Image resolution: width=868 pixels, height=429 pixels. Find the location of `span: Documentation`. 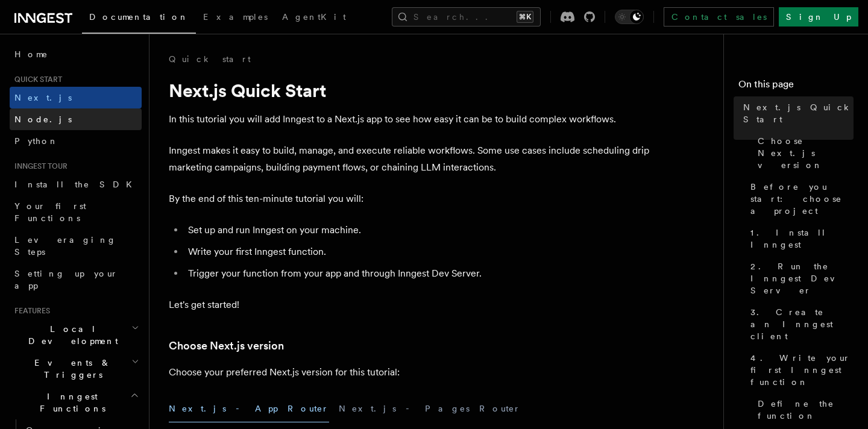

span: Documentation is located at coordinates (139, 17).